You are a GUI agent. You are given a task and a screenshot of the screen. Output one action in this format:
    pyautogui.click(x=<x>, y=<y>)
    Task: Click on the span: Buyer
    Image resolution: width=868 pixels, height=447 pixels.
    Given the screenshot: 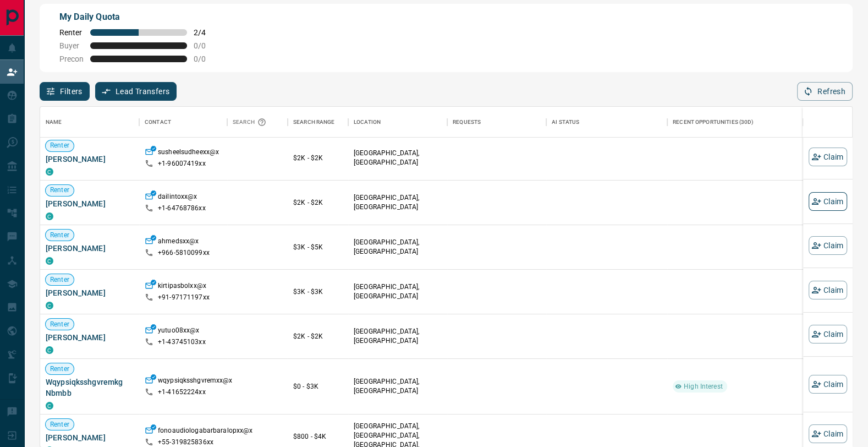 What is the action you would take?
    pyautogui.click(x=72, y=46)
    